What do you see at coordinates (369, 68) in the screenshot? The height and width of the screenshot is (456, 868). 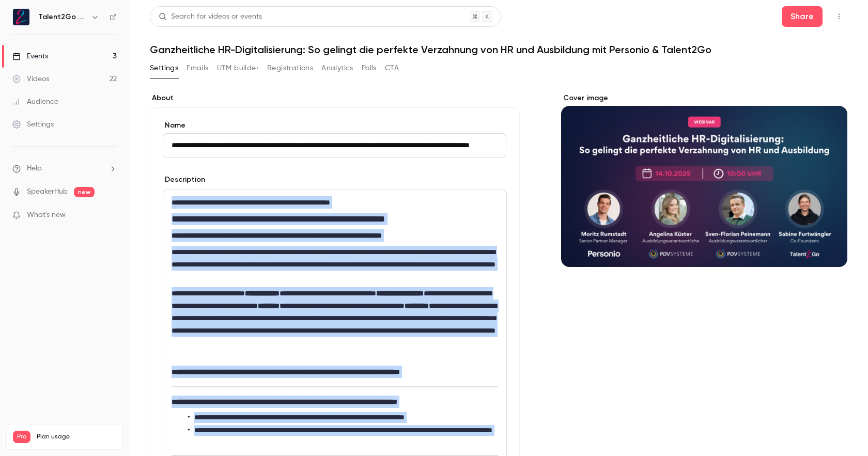 I see `button: Polls` at bounding box center [369, 68].